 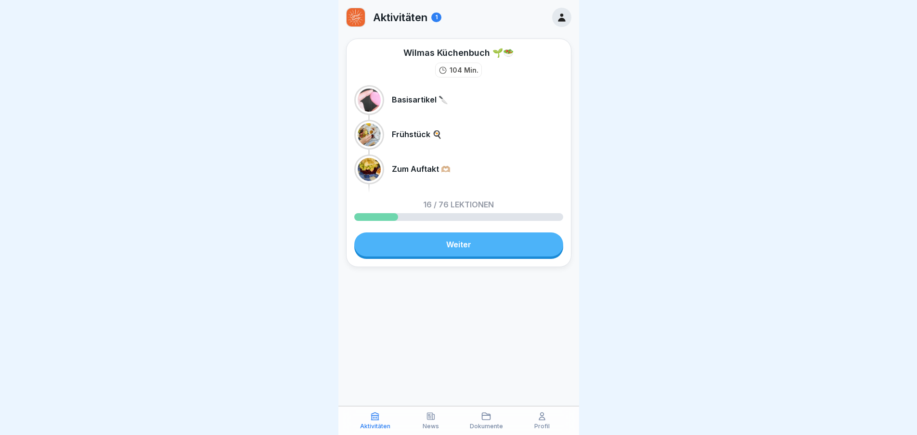 What do you see at coordinates (421, 169) in the screenshot?
I see `p: Zum Auftakt 🫶🏼` at bounding box center [421, 169].